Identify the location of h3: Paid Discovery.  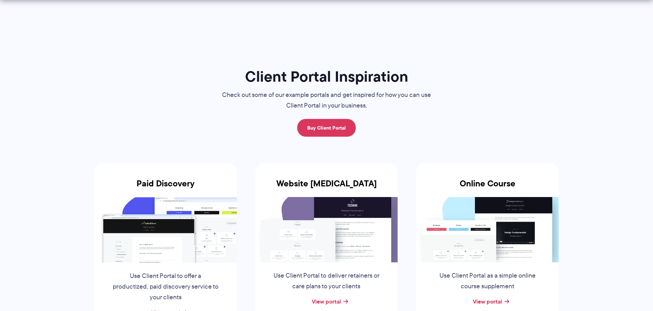
(166, 188).